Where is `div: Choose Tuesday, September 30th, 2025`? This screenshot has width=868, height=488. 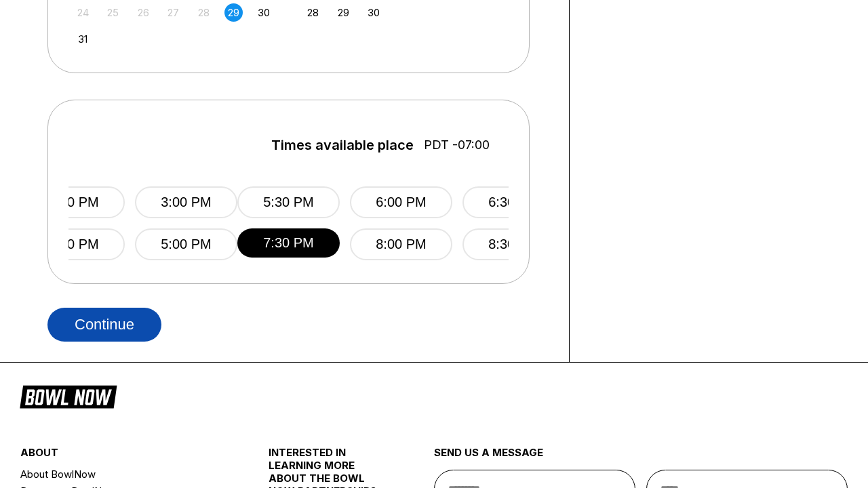 div: Choose Tuesday, September 30th, 2025 is located at coordinates (373, 12).